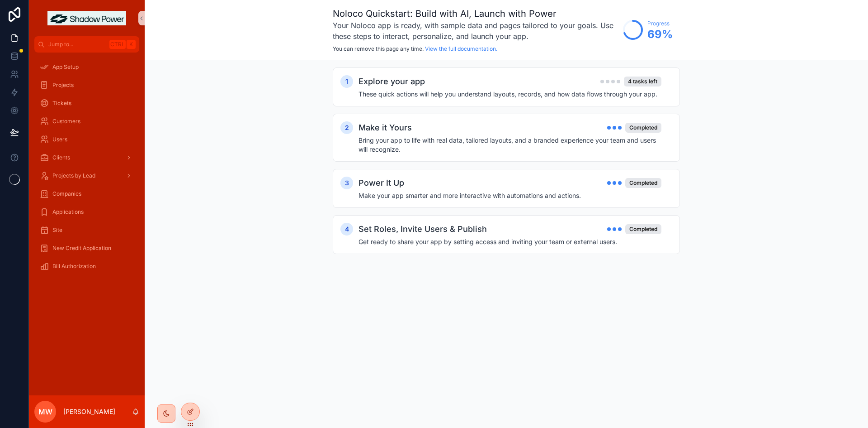 Image resolution: width=868 pixels, height=428 pixels. What do you see at coordinates (74, 266) in the screenshot?
I see `span: Bill Authorization` at bounding box center [74, 266].